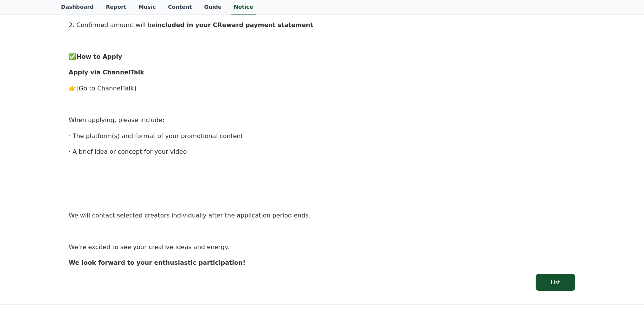 The image size is (644, 322). Describe the element at coordinates (234, 25) in the screenshot. I see `strong: included in your CReward payment statement` at that location.